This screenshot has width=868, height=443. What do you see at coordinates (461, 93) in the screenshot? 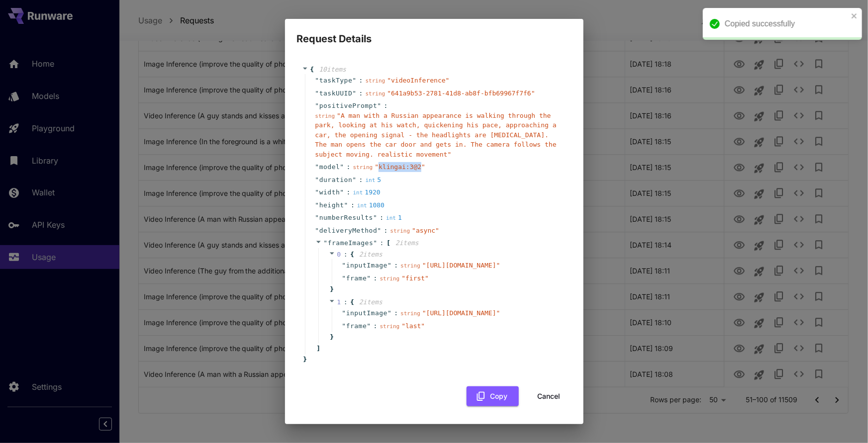
I see `span: " 641a9b53-2781-41d8-ab8f-bfb69967f7f6 "` at bounding box center [461, 93].